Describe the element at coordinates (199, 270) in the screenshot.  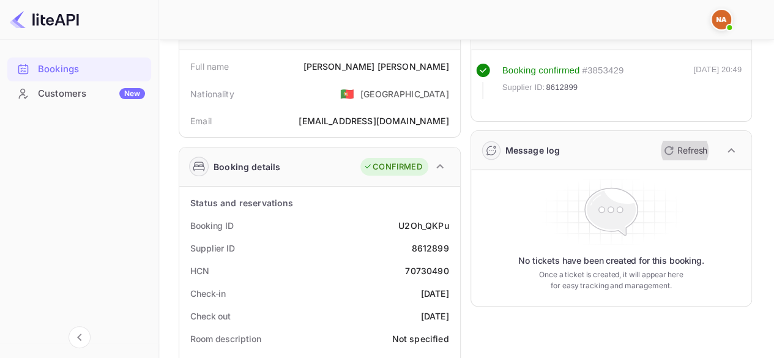
I see `div: HCN` at that location.